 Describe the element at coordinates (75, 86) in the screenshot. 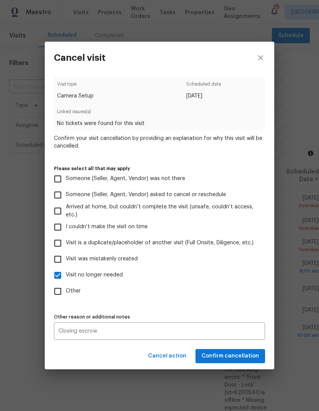

I see `span: Visit type` at that location.